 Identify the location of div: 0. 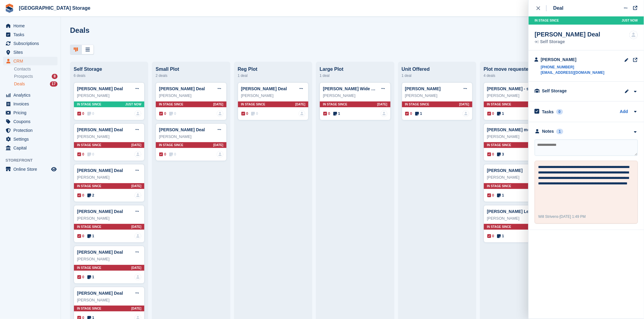
(560, 112).